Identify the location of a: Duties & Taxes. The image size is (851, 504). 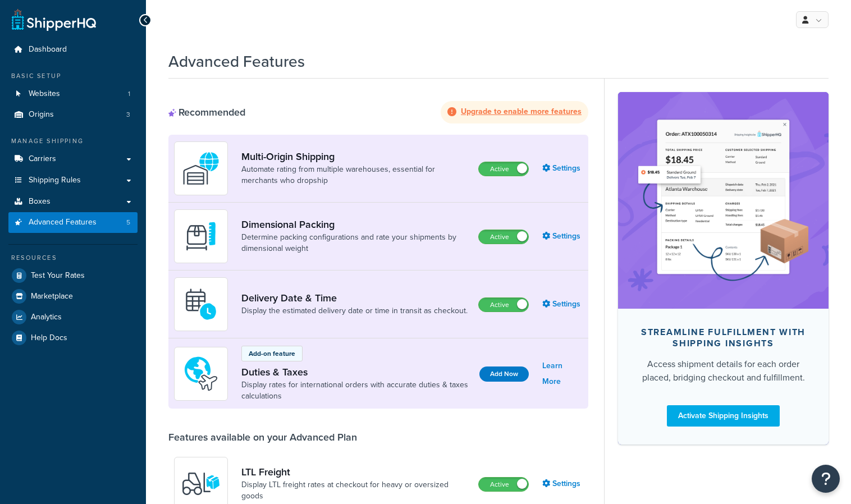
(356, 372).